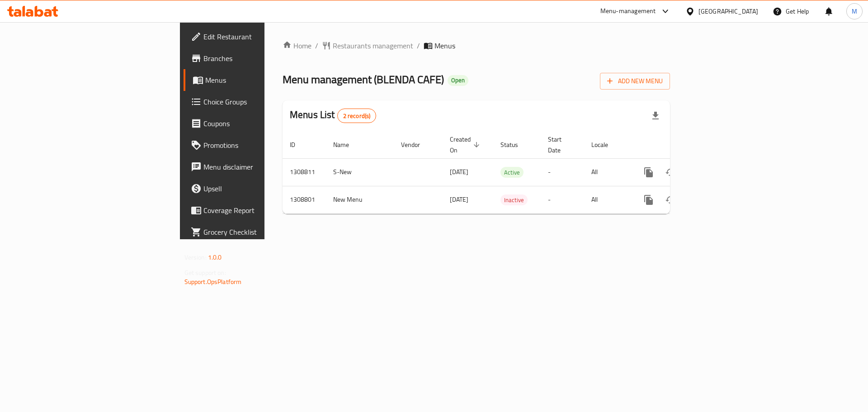 This screenshot has height=412, width=868. Describe the element at coordinates (458, 80) in the screenshot. I see `span: Open` at that location.